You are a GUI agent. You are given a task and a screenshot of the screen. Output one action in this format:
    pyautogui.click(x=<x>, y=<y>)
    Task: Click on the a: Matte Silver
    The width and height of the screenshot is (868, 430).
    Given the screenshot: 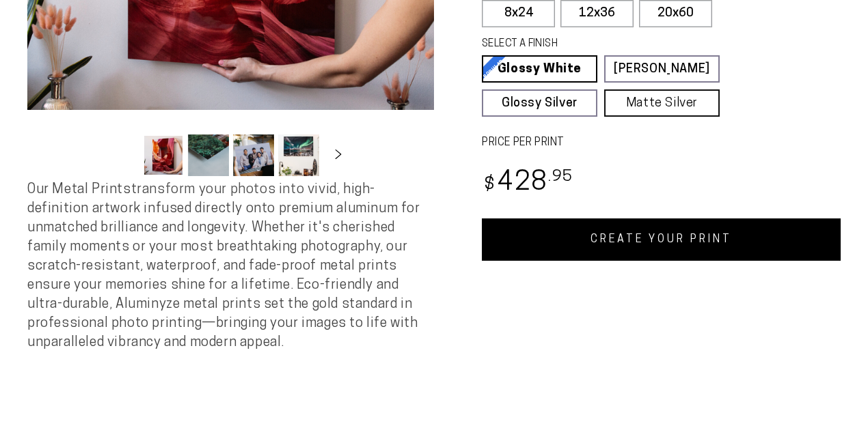 What is the action you would take?
    pyautogui.click(x=661, y=103)
    